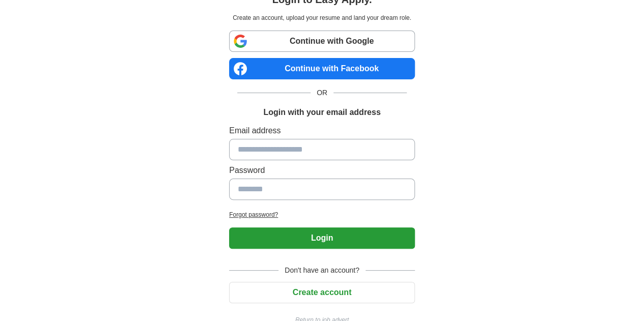  I want to click on p: Create an account, upload your resume and land your dream role., so click(322, 18).